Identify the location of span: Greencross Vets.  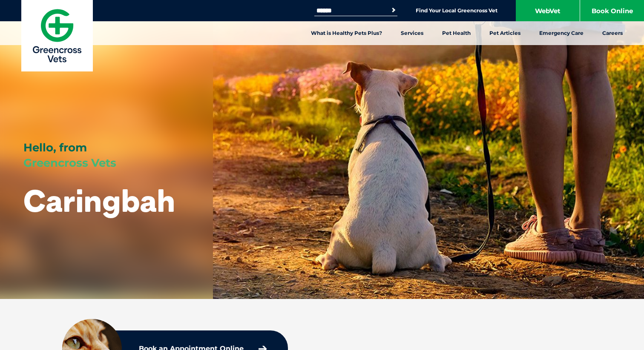
(70, 163).